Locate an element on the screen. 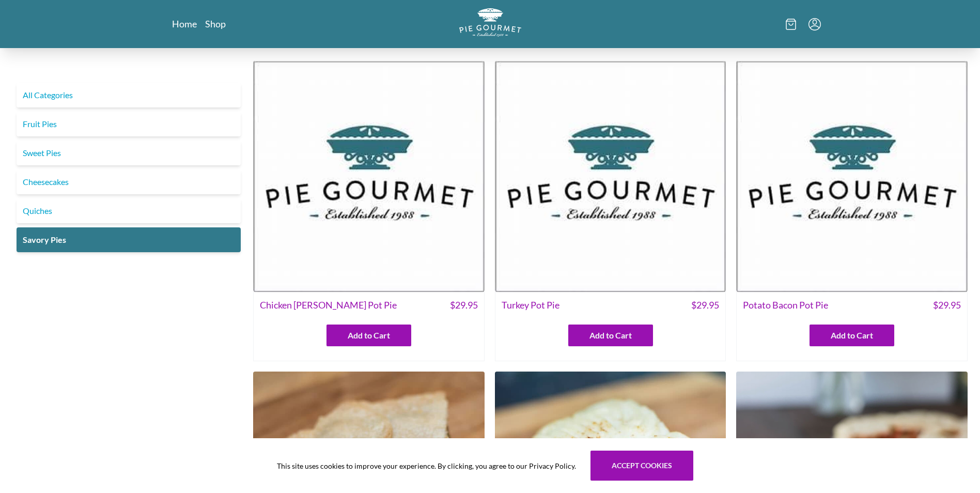 Image resolution: width=980 pixels, height=493 pixels. a: Quiches is located at coordinates (129, 210).